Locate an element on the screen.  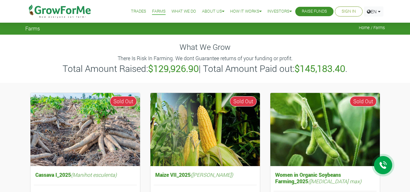
h3: Total Amount Raised: | Total Amount Paid out: . is located at coordinates (205, 69).